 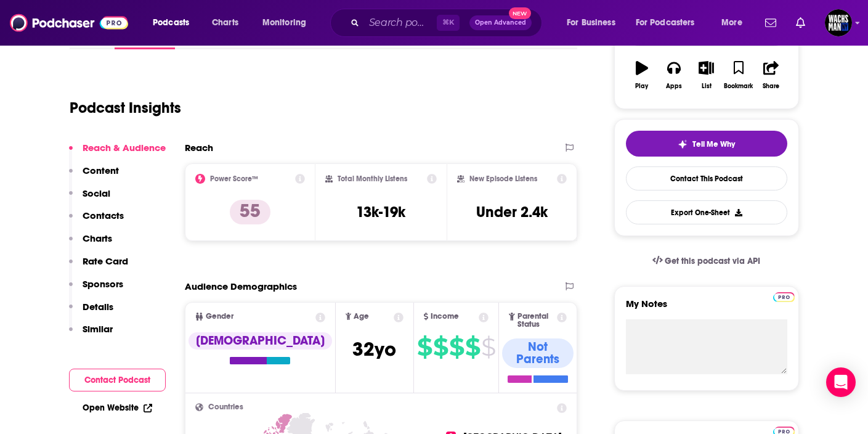 I want to click on p: Charts, so click(x=98, y=238).